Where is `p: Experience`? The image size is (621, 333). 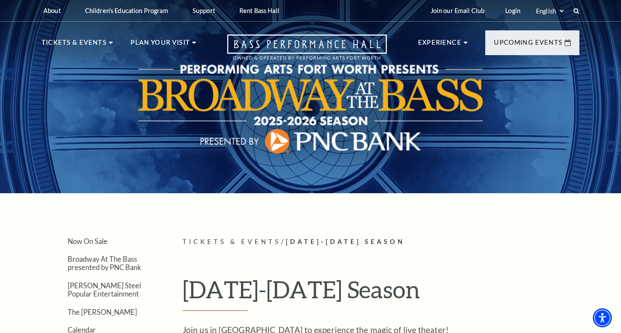 p: Experience is located at coordinates (440, 45).